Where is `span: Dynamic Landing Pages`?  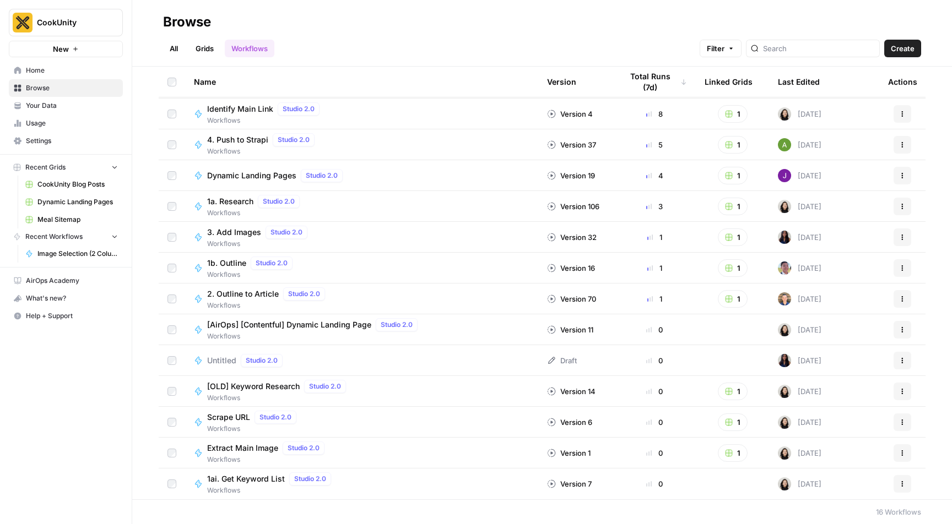
span: Dynamic Landing Pages is located at coordinates (252, 176).